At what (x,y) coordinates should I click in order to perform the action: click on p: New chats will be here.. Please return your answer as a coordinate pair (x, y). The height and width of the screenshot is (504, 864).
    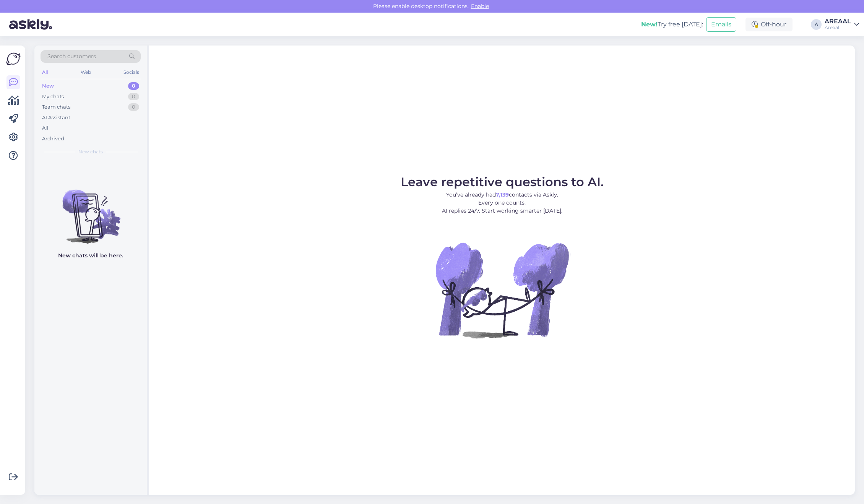
    Looking at the image, I should click on (90, 255).